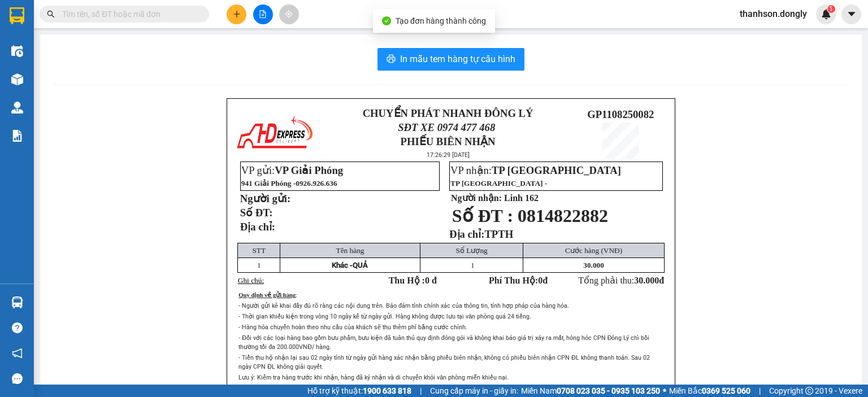  I want to click on span: 0926.926.636, so click(316, 183).